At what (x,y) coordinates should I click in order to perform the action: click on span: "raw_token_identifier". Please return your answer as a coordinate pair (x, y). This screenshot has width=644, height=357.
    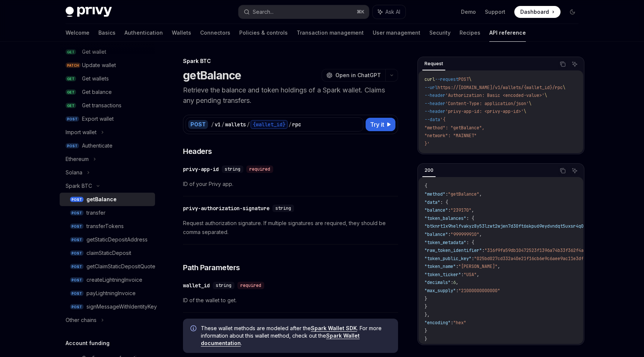
    Looking at the image, I should click on (453, 251).